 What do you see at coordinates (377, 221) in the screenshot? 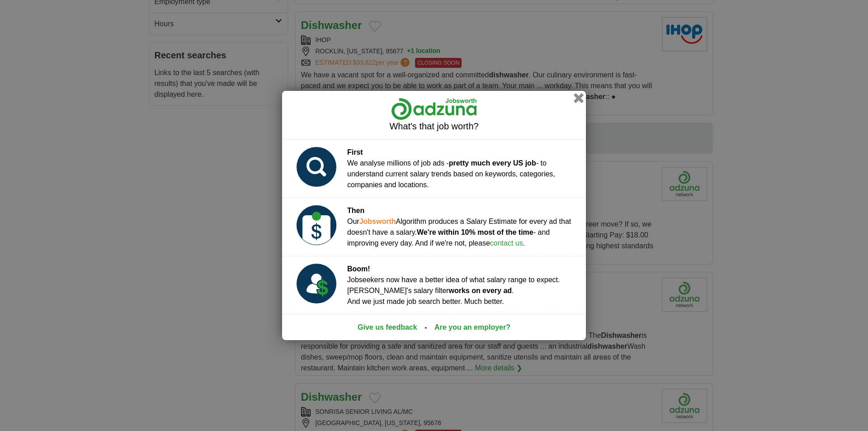
I see `strong: Jobsworth` at bounding box center [377, 221].